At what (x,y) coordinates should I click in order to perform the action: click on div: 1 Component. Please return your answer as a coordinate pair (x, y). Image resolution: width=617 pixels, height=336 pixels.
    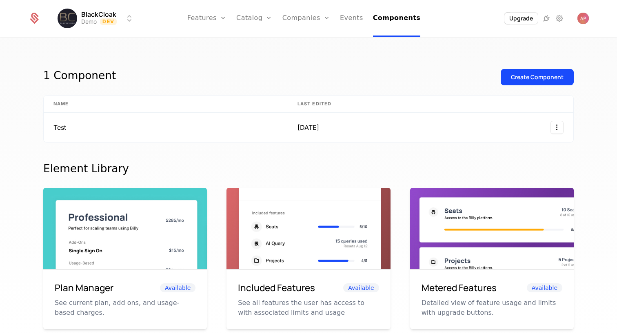
    Looking at the image, I should click on (80, 77).